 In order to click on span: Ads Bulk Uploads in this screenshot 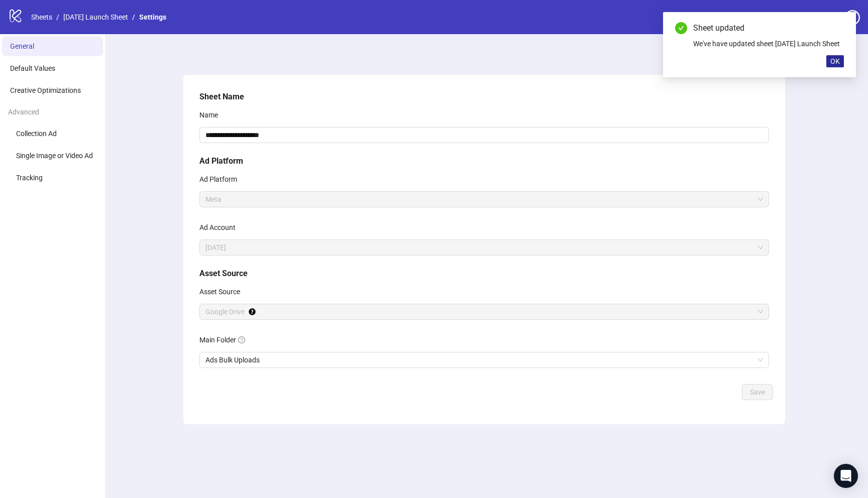, I will do `click(484, 360)`.